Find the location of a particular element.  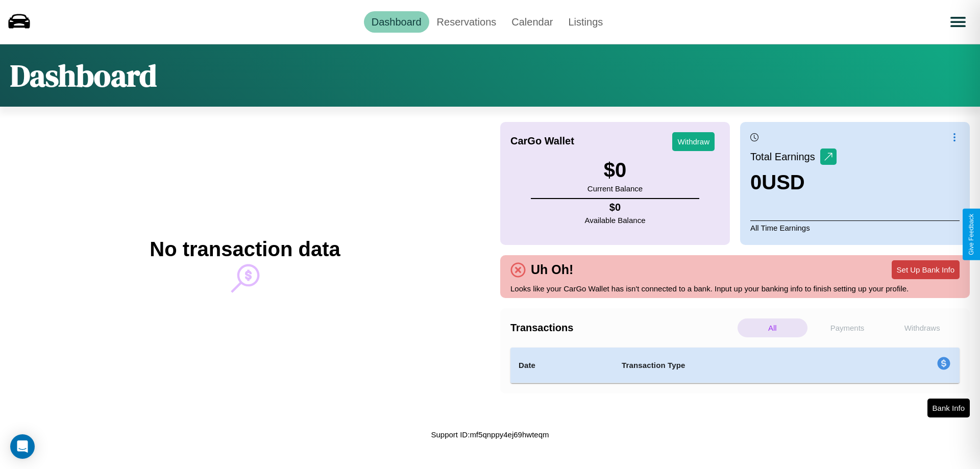

h4: Transaction Type is located at coordinates (737, 365).